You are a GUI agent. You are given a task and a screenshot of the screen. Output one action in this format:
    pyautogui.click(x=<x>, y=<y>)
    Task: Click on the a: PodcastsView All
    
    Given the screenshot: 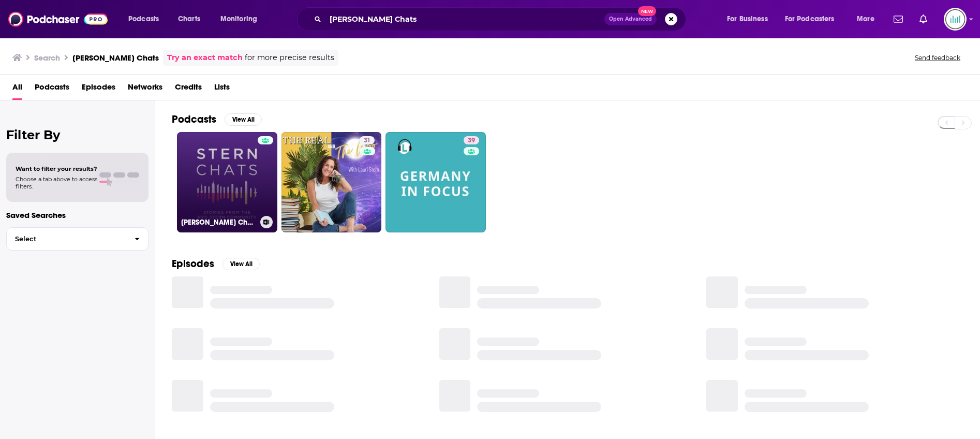 What is the action you would take?
    pyautogui.click(x=217, y=119)
    